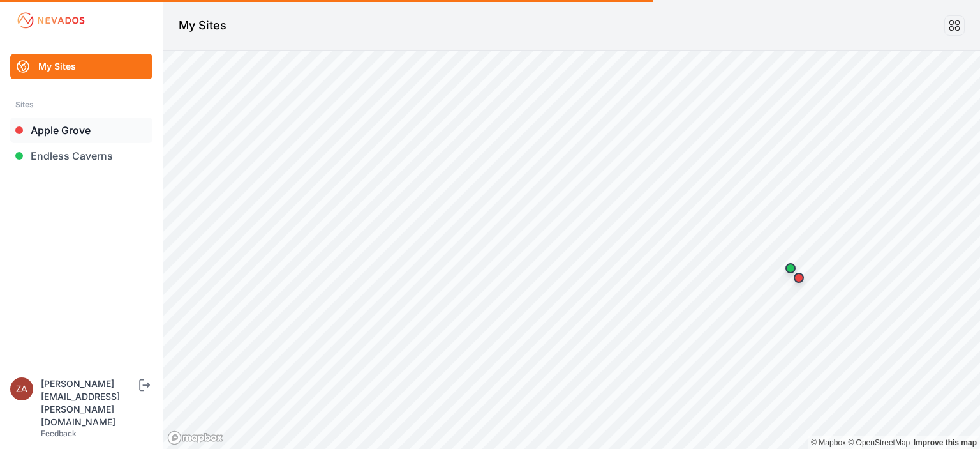 This screenshot has height=449, width=980. What do you see at coordinates (879, 443) in the screenshot?
I see `a: OpenStreetMap` at bounding box center [879, 443].